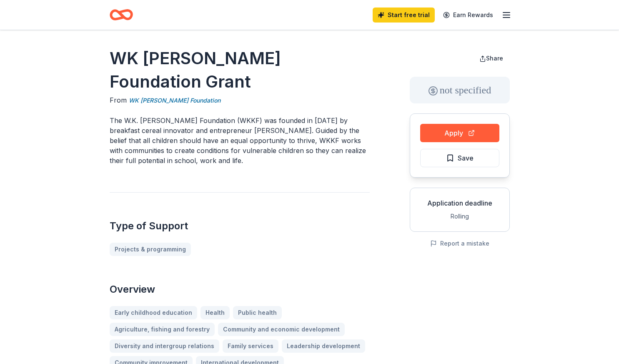 Image resolution: width=619 pixels, height=364 pixels. I want to click on button: Apply, so click(460, 133).